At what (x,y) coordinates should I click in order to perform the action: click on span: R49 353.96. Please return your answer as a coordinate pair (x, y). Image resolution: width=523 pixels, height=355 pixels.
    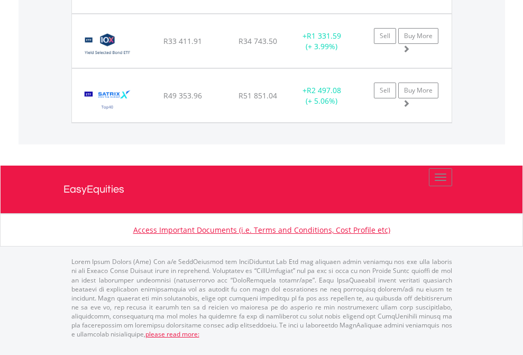
    Looking at the image, I should click on (183, 95).